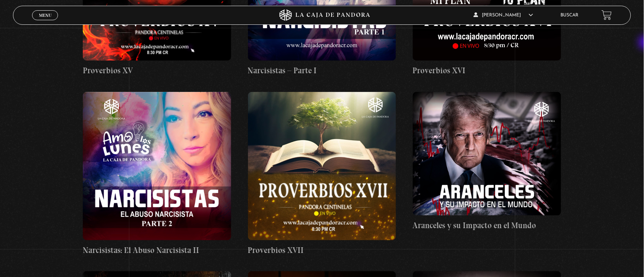 This screenshot has height=277, width=644. I want to click on h4: Aranceles y su Impacto en el Mundo, so click(487, 226).